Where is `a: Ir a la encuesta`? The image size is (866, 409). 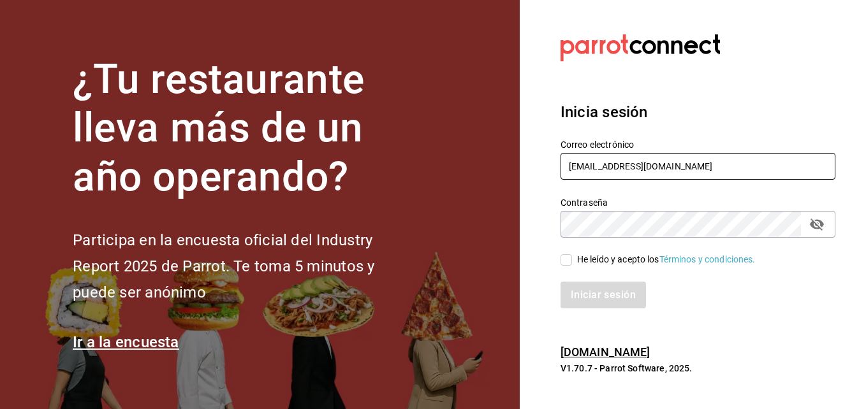 a: Ir a la encuesta is located at coordinates (126, 342).